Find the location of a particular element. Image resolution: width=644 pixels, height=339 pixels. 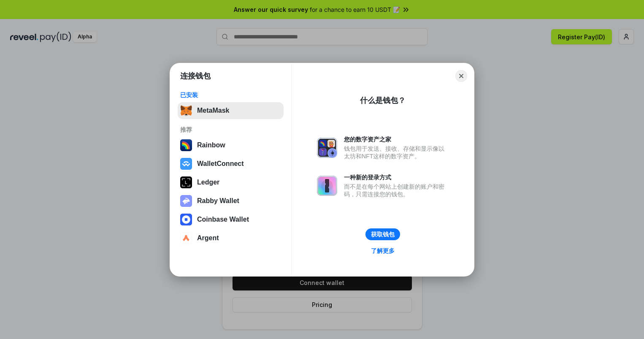

div: 什么是钱包？ is located at coordinates (383, 100).